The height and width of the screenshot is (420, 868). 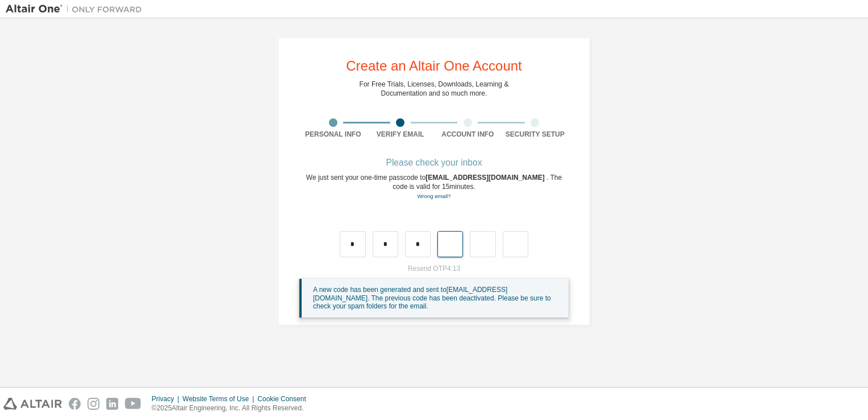 I want to click on div: Please check your inbox, so click(x=434, y=163).